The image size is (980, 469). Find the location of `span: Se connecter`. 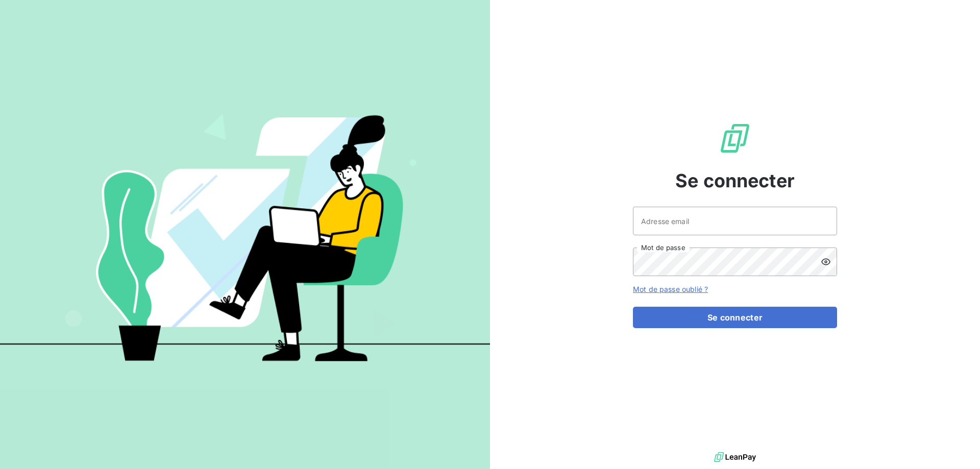

span: Se connecter is located at coordinates (734, 180).